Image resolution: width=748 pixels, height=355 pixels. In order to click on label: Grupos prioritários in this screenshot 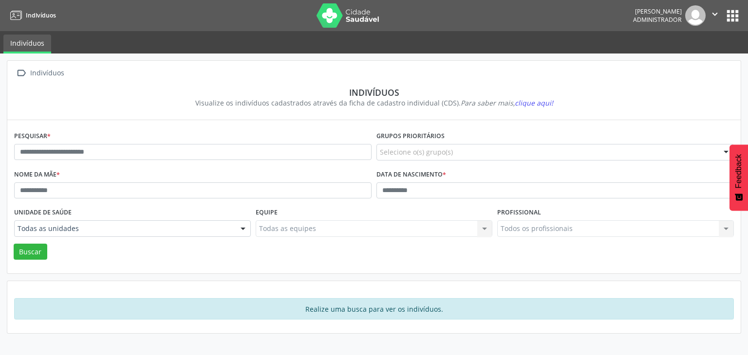, I will do `click(411, 136)`.